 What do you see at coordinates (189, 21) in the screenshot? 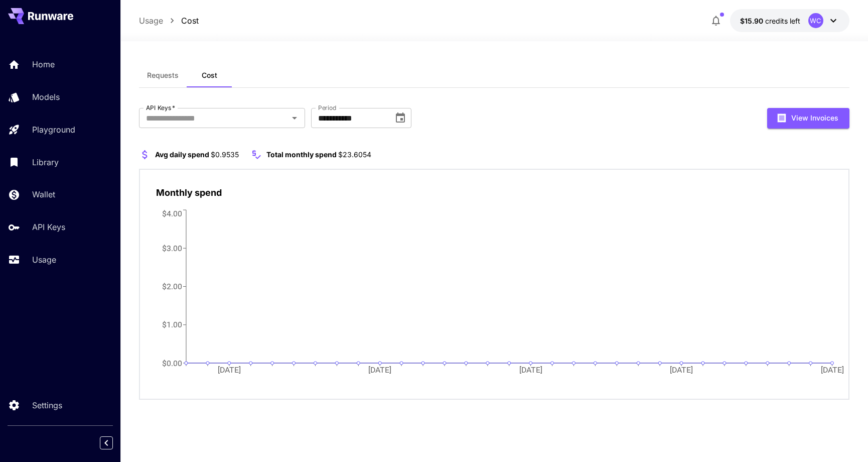
I see `a: Cost` at bounding box center [189, 21].